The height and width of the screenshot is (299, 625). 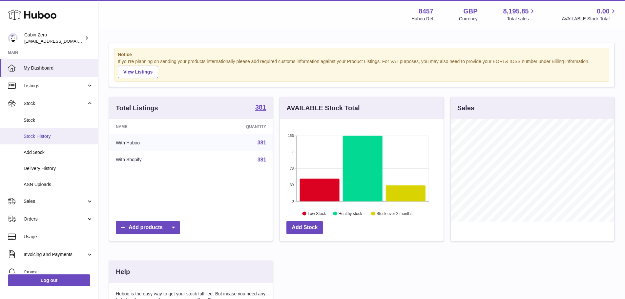 I want to click on span: Listings, so click(x=55, y=86).